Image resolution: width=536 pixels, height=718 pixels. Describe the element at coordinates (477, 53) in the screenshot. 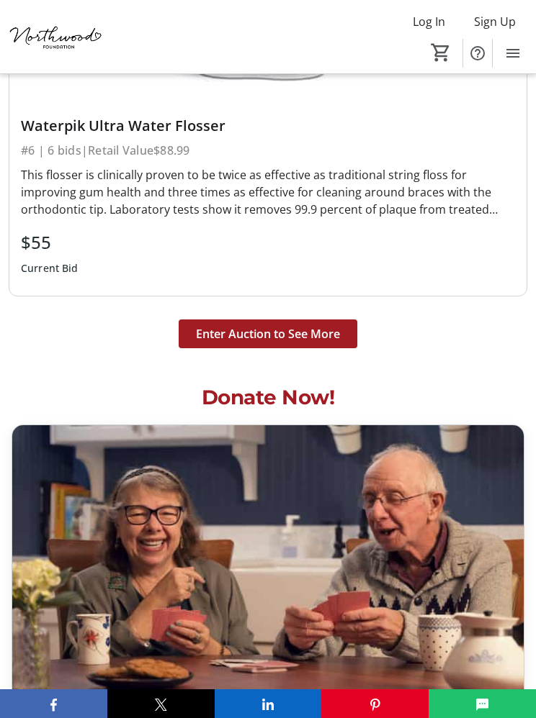

I see `button: Help` at that location.